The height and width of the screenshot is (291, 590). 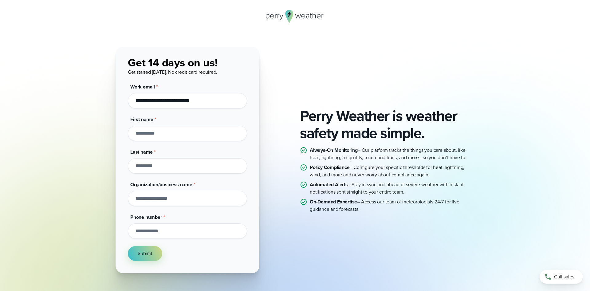 I want to click on strong: Policy Compliance, so click(x=330, y=167).